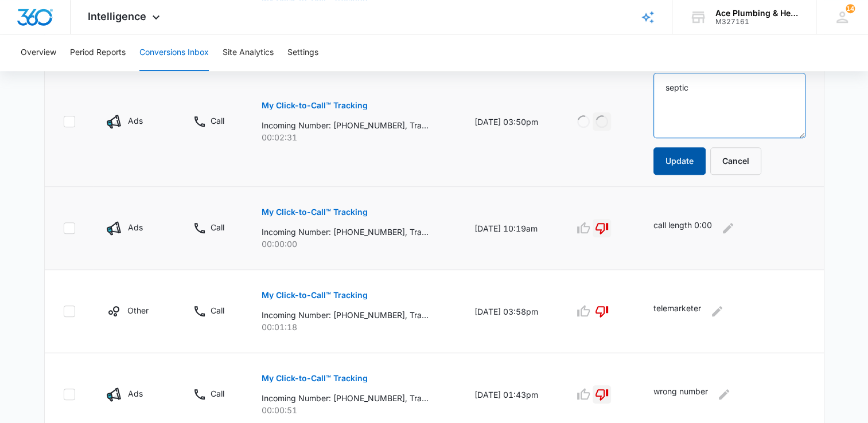 Image resolution: width=868 pixels, height=423 pixels. I want to click on p: telemarketer, so click(677, 311).